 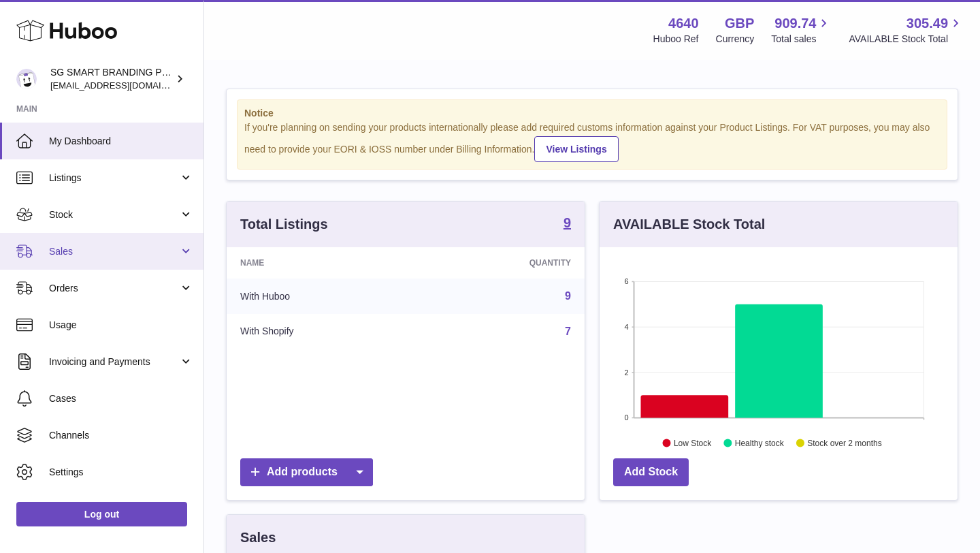 What do you see at coordinates (801, 39) in the screenshot?
I see `span: Total sales` at bounding box center [801, 39].